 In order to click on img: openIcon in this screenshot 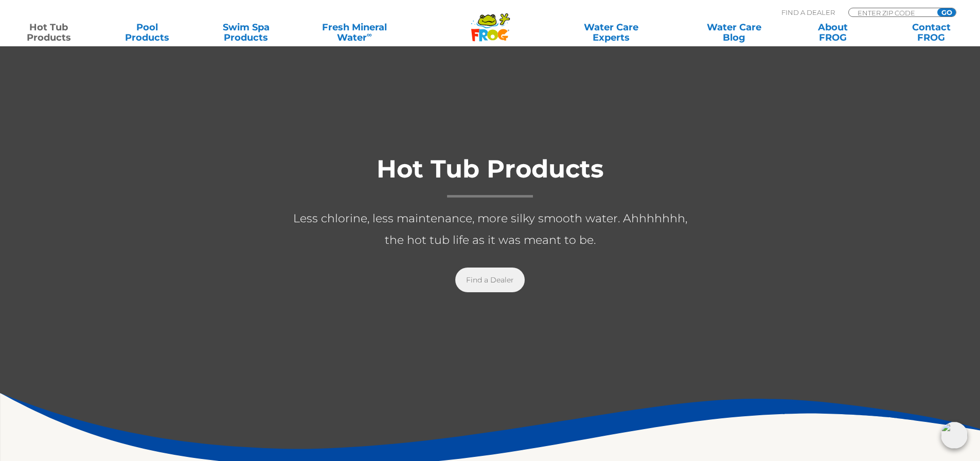, I will do `click(954, 435)`.